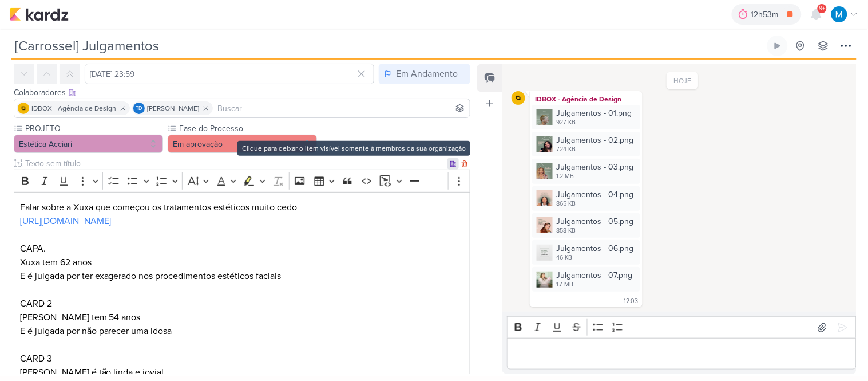 This screenshot has width=868, height=381. I want to click on img: kardz.app, so click(39, 14).